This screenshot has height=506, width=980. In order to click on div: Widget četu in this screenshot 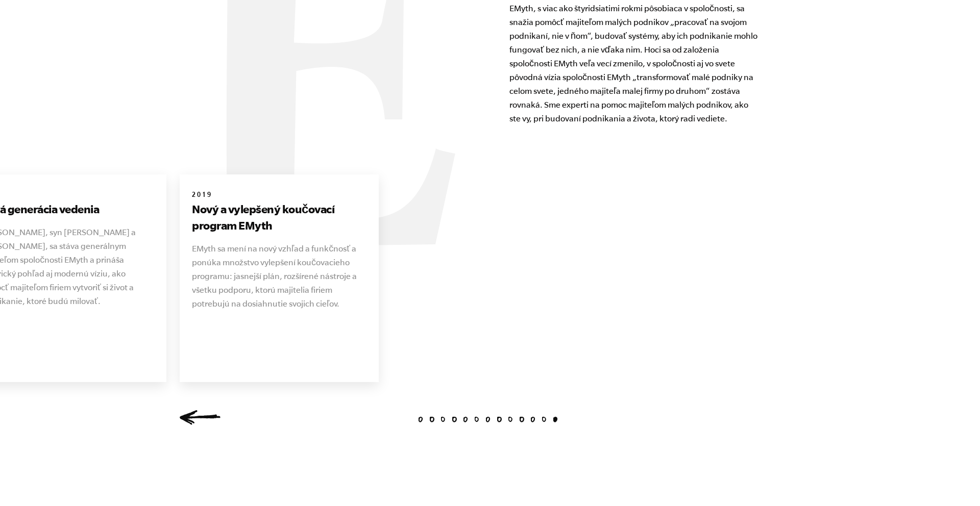, I will do `click(955, 481)`.